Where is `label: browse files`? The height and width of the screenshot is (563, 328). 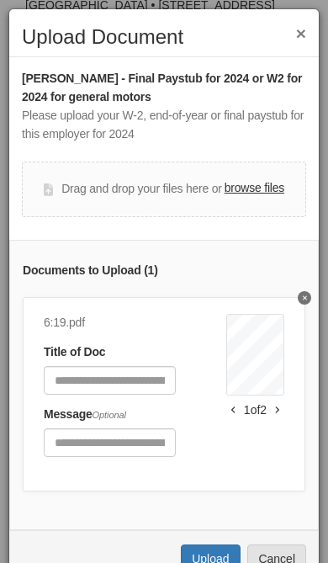
label: browse files is located at coordinates (254, 189).